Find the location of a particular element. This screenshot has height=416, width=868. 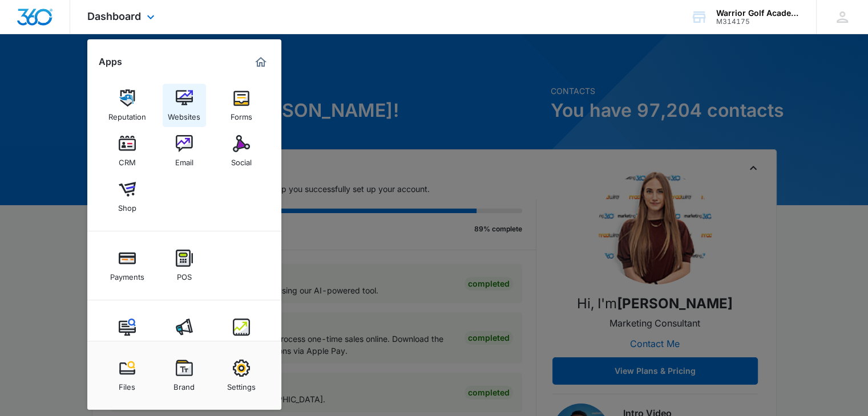

div: Content is located at coordinates (127, 343).